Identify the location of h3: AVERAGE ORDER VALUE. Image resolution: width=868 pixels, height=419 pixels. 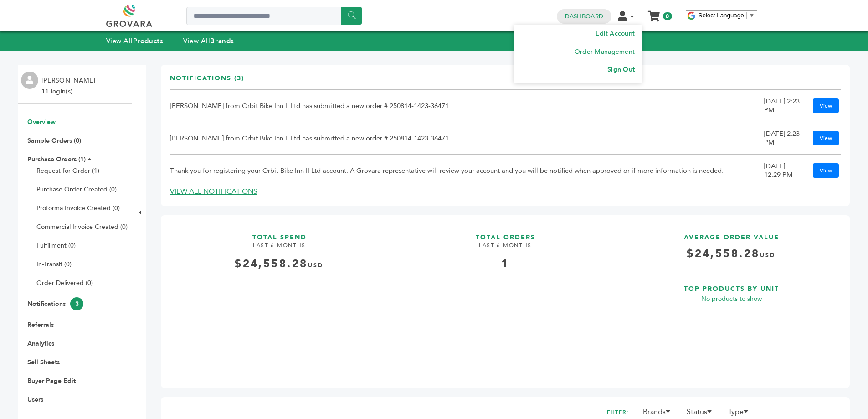
(731, 233).